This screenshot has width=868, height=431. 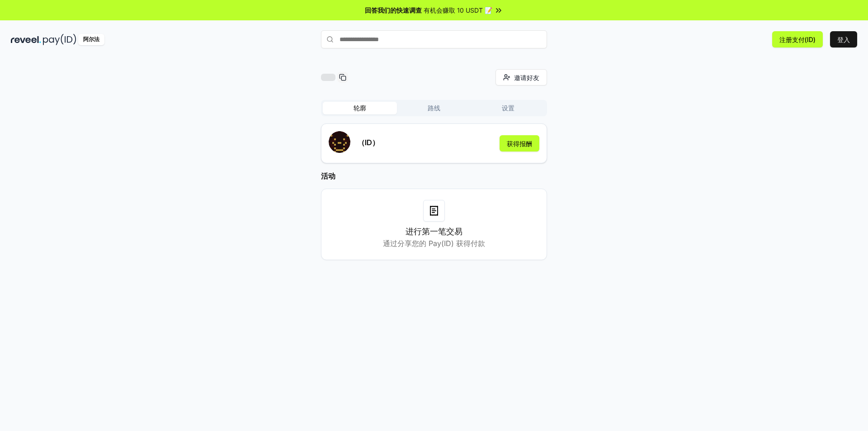 What do you see at coordinates (26, 40) in the screenshot?
I see `img: 揭示黑暗` at bounding box center [26, 40].